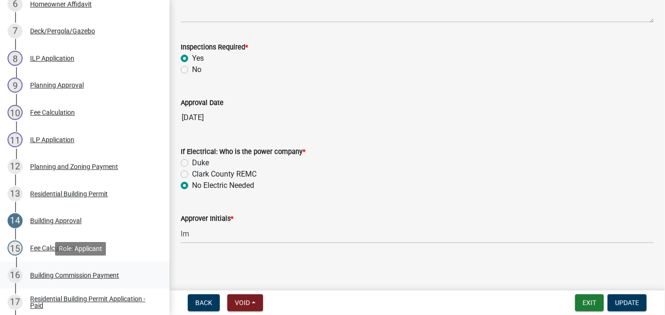 The image size is (665, 315). What do you see at coordinates (198, 58) in the screenshot?
I see `label: Yes` at bounding box center [198, 58].